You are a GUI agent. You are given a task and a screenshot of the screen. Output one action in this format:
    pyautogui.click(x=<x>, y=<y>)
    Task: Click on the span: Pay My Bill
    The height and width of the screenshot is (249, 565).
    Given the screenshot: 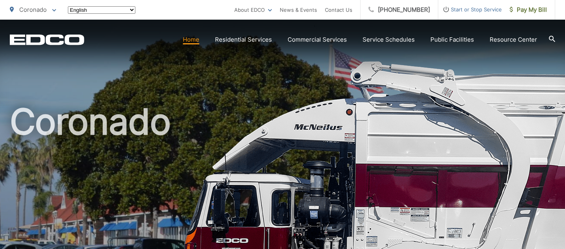 What is the action you would take?
    pyautogui.click(x=528, y=10)
    